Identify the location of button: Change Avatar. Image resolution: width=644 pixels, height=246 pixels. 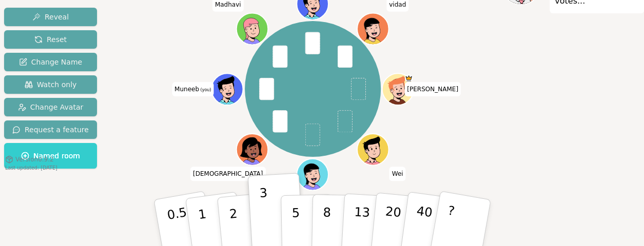
(50, 107).